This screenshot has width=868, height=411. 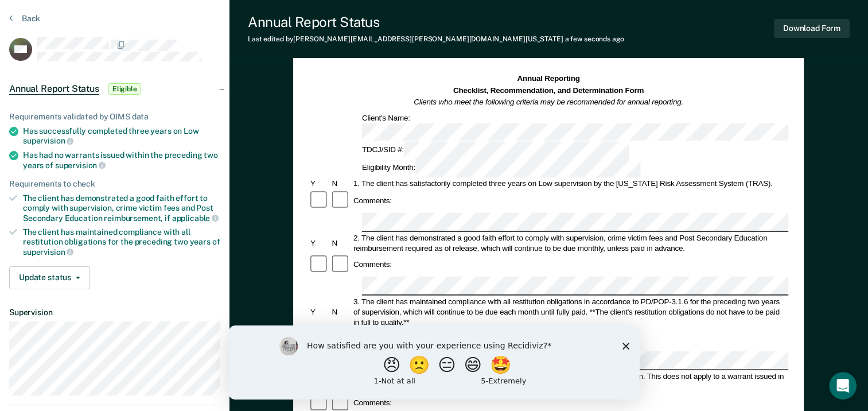 What do you see at coordinates (132, 55) in the screenshot?
I see `div: 1 - Not at all` at bounding box center [132, 55].